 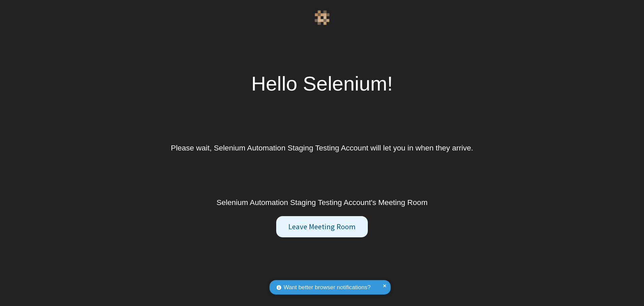 I want to click on div: Selenium Automation Staging Testing Account's Meeting Room, so click(x=322, y=203).